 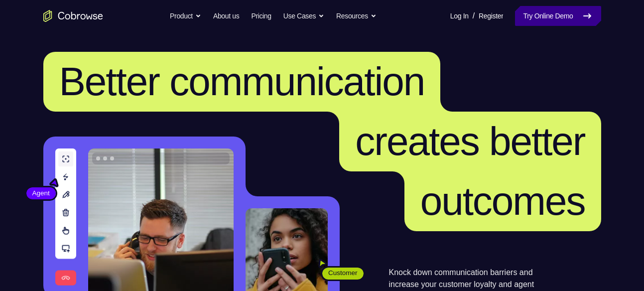 I want to click on span: creates better, so click(x=470, y=141).